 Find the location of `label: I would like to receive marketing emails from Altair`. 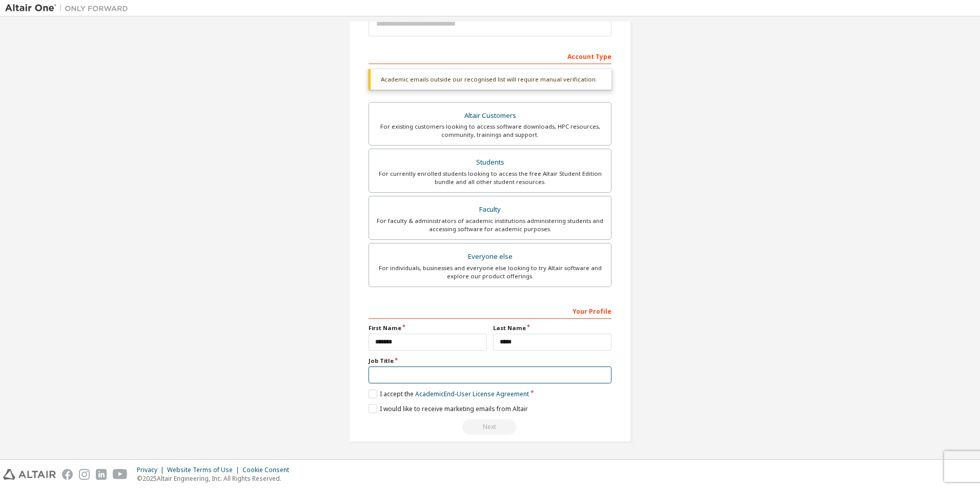

label: I would like to receive marketing emails from Altair is located at coordinates (448, 408).